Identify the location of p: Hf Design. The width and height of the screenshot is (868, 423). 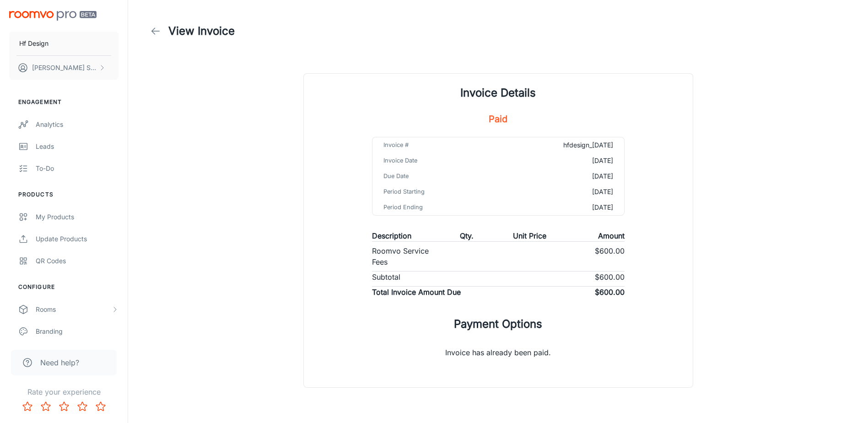
(34, 43).